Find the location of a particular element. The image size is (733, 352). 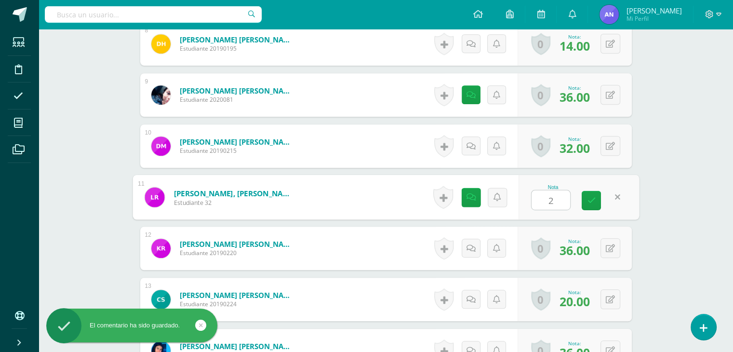

span: Mi Perfil is located at coordinates (653, 18).